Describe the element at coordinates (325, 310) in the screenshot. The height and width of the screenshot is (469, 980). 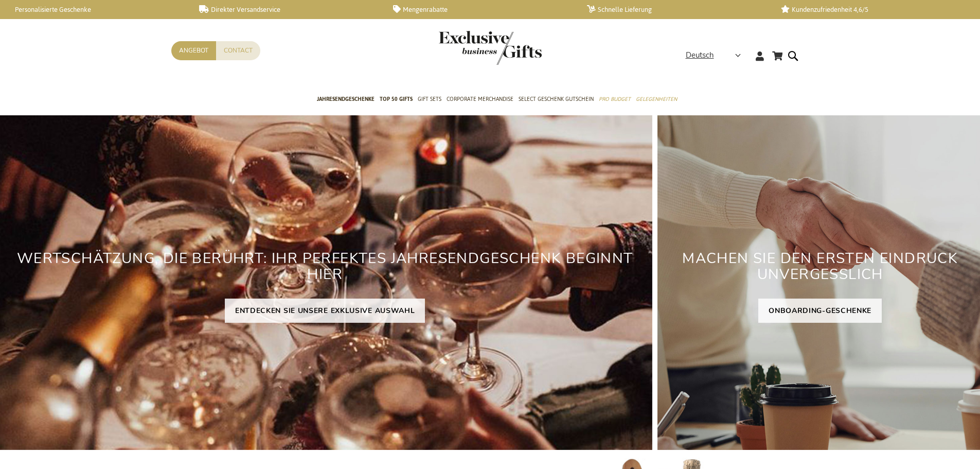
I see `a: ENTDECKEN SIE UNSERE EXKLUSIVE AUSWAHL` at that location.